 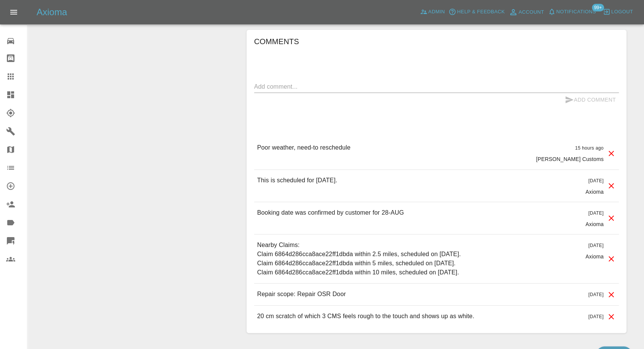 I want to click on p: 20 cm scratch of which 3 CMS feels rough to the touch and shows up as white., so click(x=366, y=316).